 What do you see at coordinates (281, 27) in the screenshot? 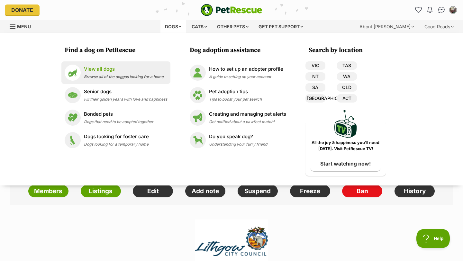
I see `div: Get pet support` at bounding box center [281, 27].